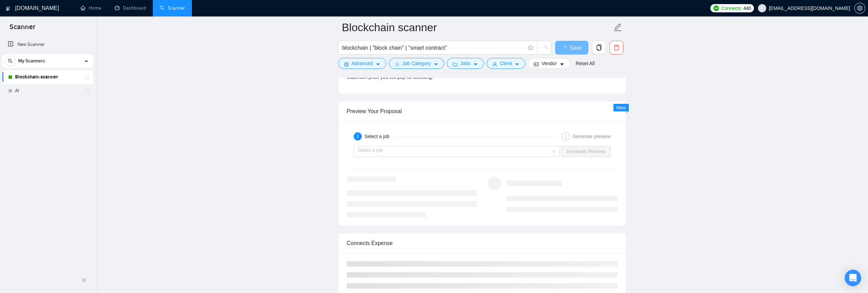 This screenshot has width=868, height=293. Describe the element at coordinates (549, 63) in the screenshot. I see `button: idcardVendorcaret-down` at that location.